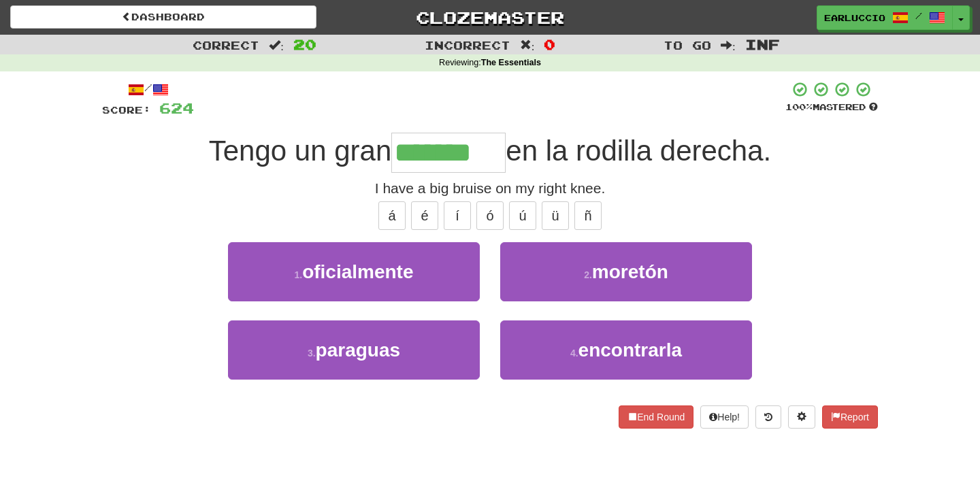 This screenshot has height=483, width=980. What do you see at coordinates (885, 18) in the screenshot?
I see `a: Earluccio /` at bounding box center [885, 18].